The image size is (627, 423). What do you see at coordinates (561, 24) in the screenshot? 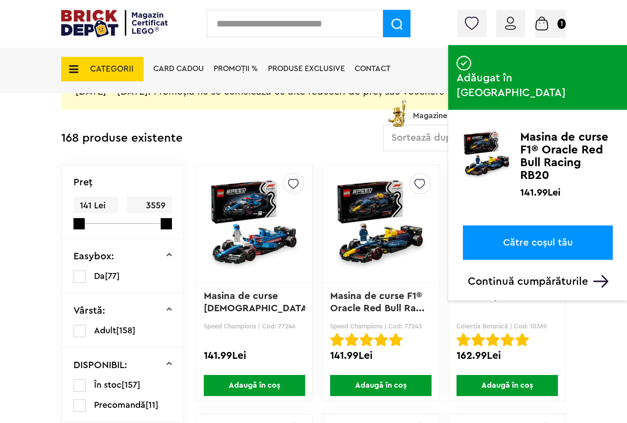
I see `small: 1` at bounding box center [561, 24].